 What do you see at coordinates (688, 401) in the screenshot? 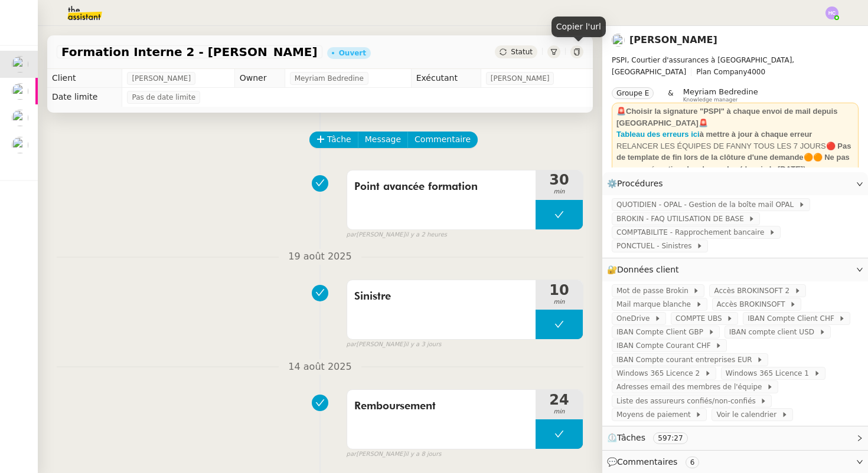
I see `span: Liste des assureurs confiés/non-confiés` at bounding box center [688, 401].